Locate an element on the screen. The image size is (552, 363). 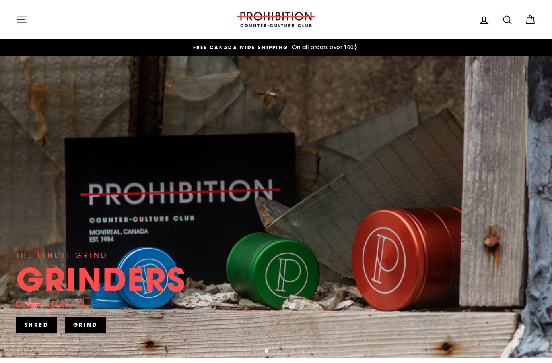
span: On all orders over 100$! is located at coordinates (325, 47).